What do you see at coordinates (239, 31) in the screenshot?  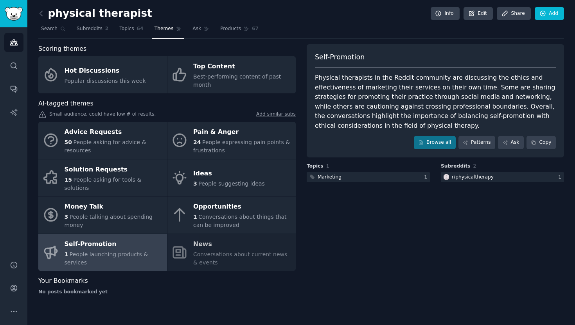 I see `a: Products67` at bounding box center [239, 31].